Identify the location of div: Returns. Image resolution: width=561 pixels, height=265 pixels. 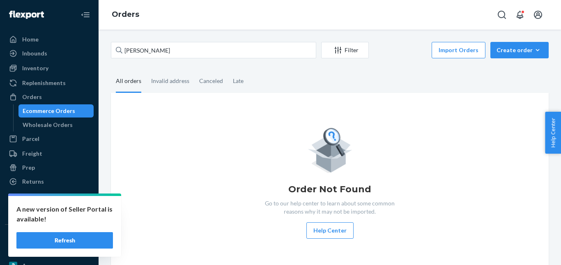
(33, 182).